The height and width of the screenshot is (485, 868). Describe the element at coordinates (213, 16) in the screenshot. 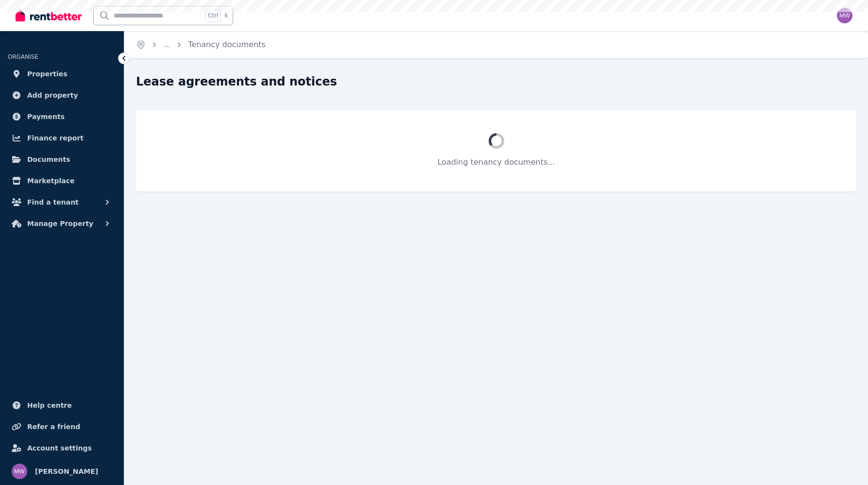

I see `span: Ctrl` at that location.